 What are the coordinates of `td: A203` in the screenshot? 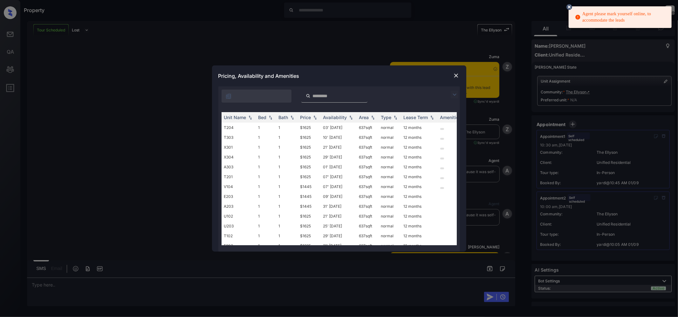 It's located at (239, 206).